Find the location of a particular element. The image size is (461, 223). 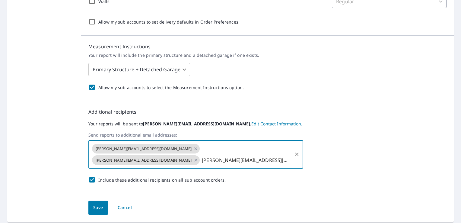

p: Measurement Instructions is located at coordinates (267, 46).